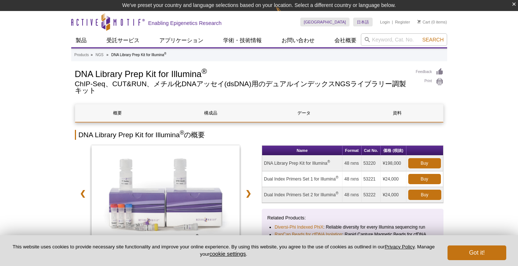  Describe the element at coordinates (304, 113) in the screenshot. I see `a: データ` at that location.